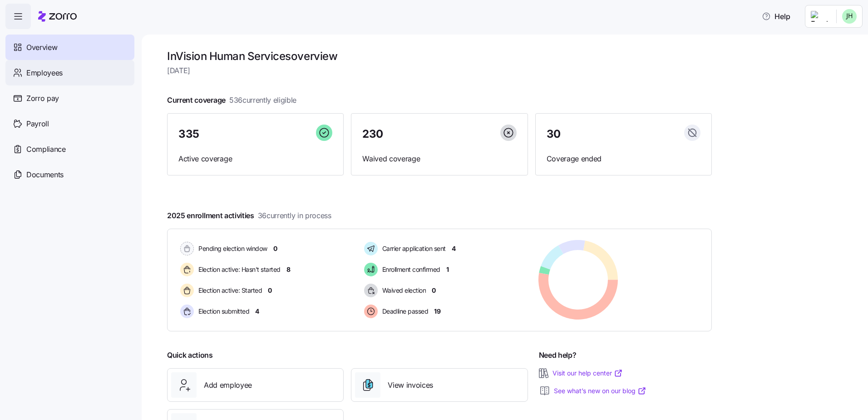 The width and height of the screenshot is (868, 420). What do you see at coordinates (448, 269) in the screenshot?
I see `span: 1` at bounding box center [448, 269].